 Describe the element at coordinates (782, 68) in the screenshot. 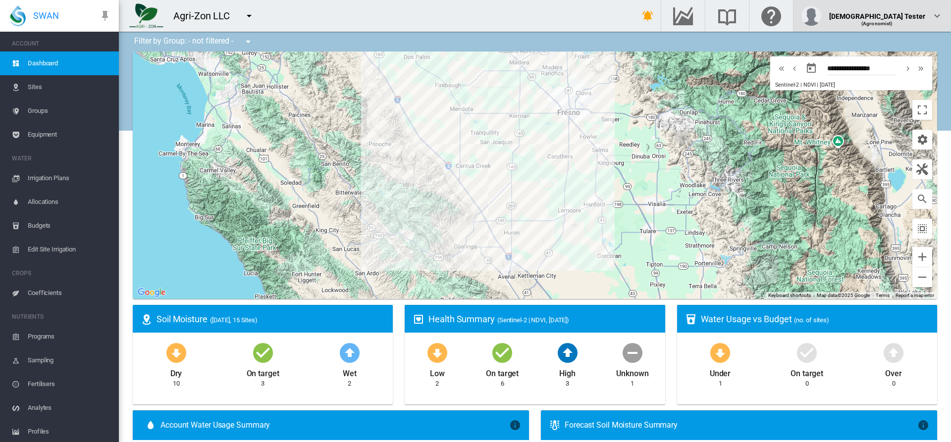

I see `md-icon: icon-chevron-double-left` at that location.